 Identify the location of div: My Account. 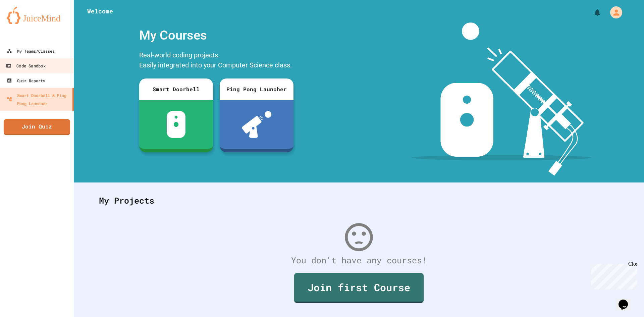
(613, 12).